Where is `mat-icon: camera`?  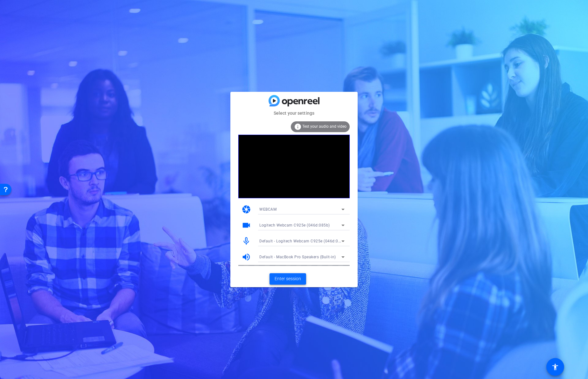 mat-icon: camera is located at coordinates (246, 209).